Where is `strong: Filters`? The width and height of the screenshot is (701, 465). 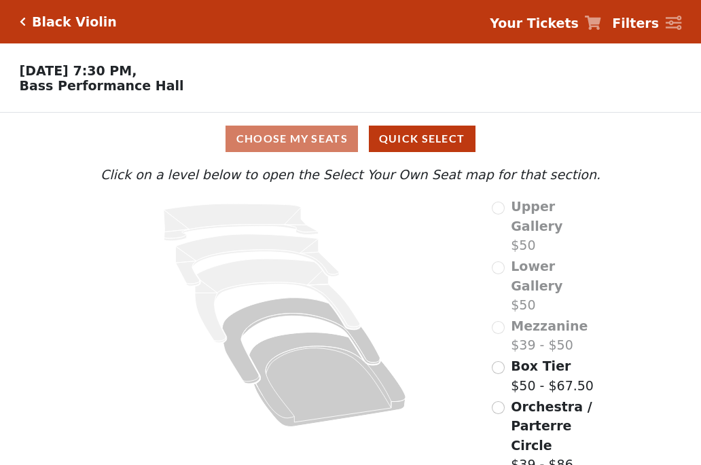 strong: Filters is located at coordinates (635, 23).